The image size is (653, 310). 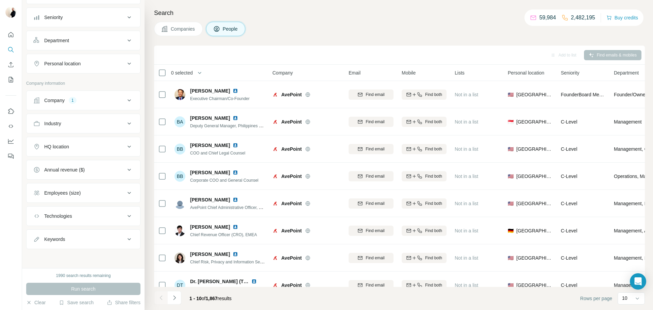 What do you see at coordinates (83, 275) in the screenshot?
I see `div: 1990 search results remaining` at bounding box center [83, 275].